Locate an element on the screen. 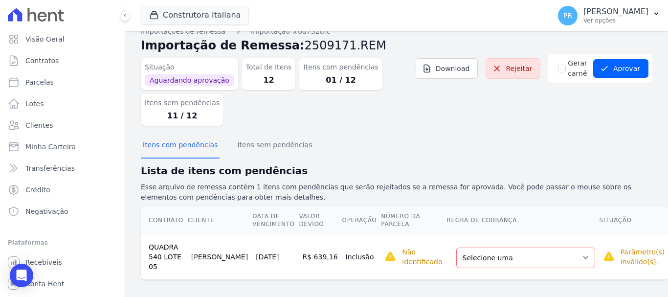  span: Aguardando aprovação is located at coordinates (189, 80).